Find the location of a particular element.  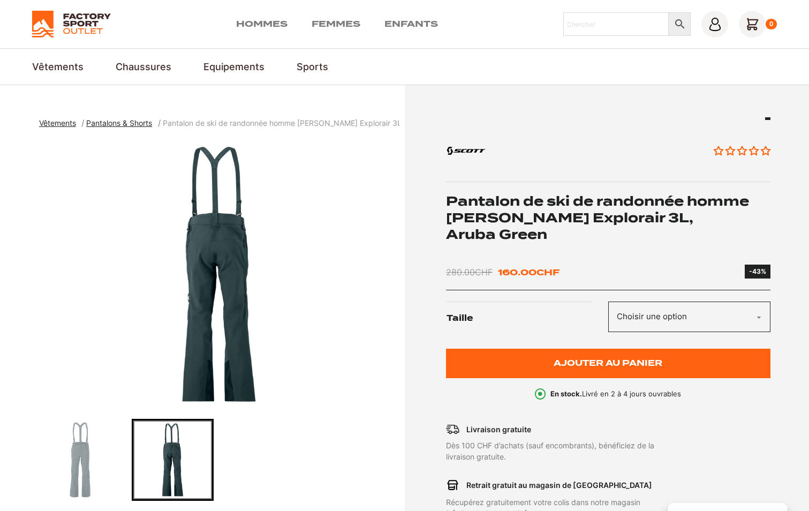

button: Ajouter au panier is located at coordinates (608, 363).